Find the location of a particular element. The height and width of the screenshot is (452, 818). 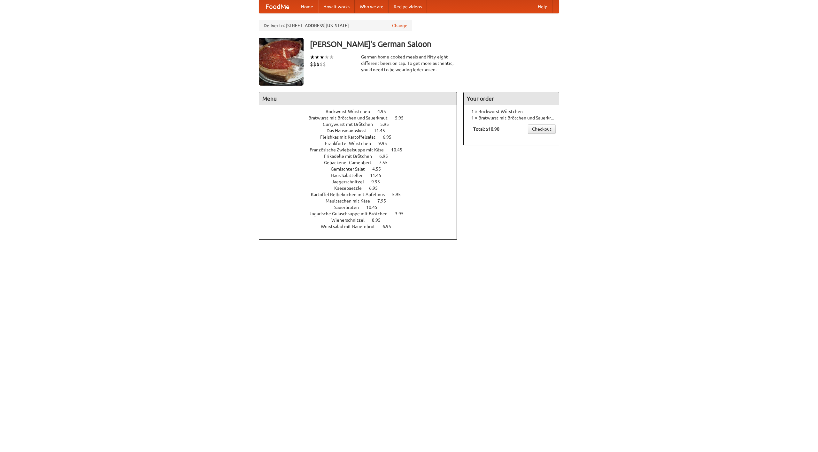

a: Maultaschen mit Käse 7.95 is located at coordinates (362, 201).